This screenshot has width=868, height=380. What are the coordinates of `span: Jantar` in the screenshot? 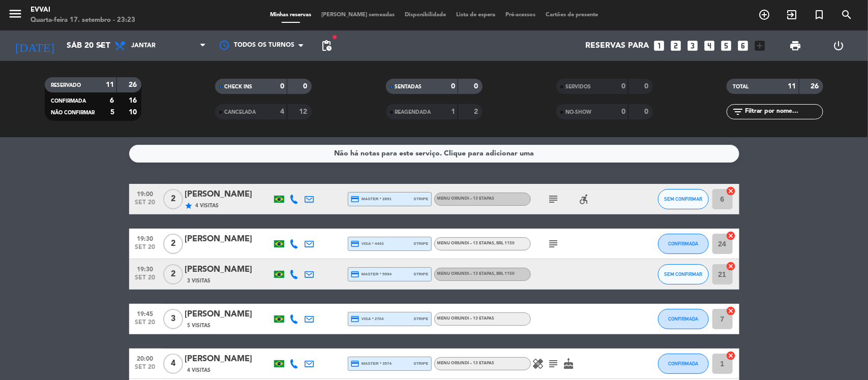 It's located at (143, 46).